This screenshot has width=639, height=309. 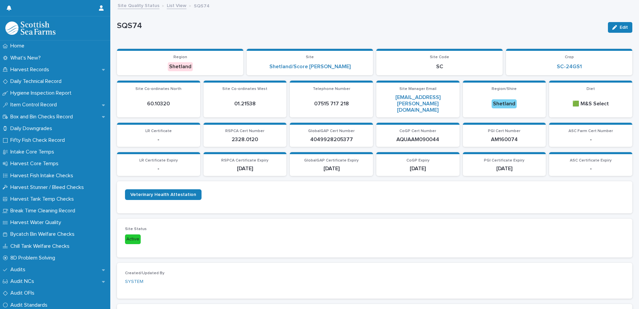 What do you see at coordinates (138, 5) in the screenshot?
I see `a: Site Quality Status` at bounding box center [138, 5].